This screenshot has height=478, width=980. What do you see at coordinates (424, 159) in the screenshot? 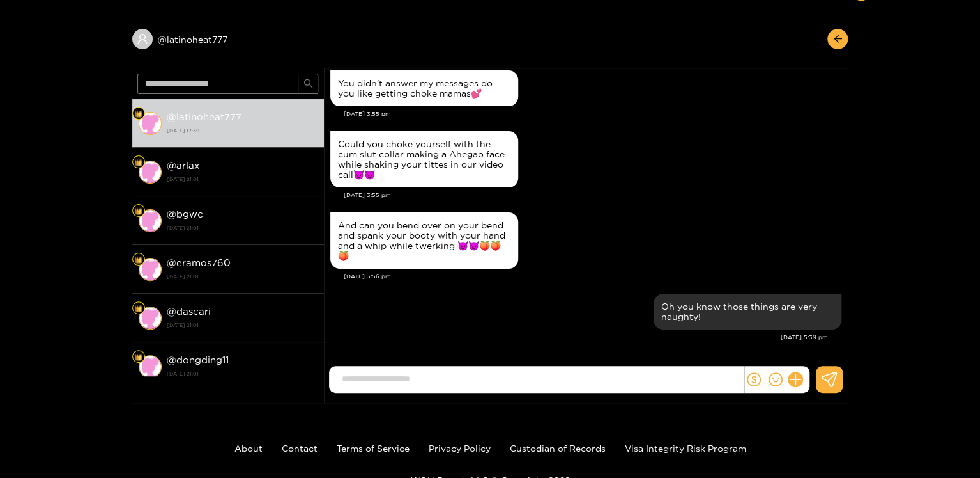
I see `div: Could you choke yourself with the cum slut collar making a Ahegao face while shaking your tittes ...` at bounding box center [424, 159].